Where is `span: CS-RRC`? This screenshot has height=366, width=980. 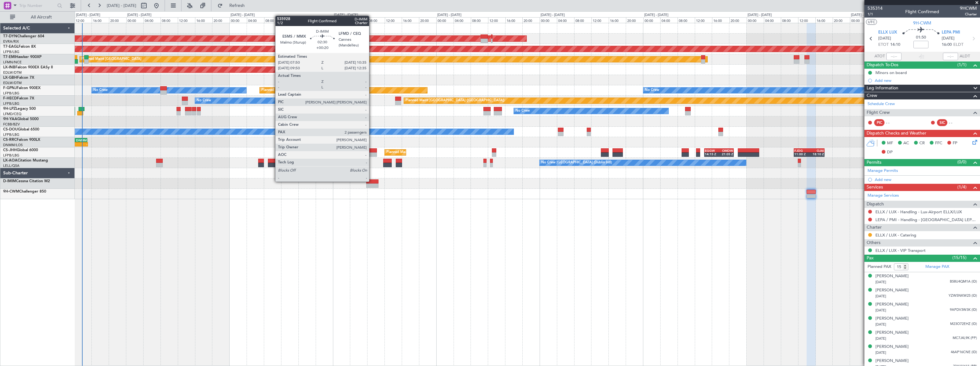 span: CS-RRC is located at coordinates (10, 140).